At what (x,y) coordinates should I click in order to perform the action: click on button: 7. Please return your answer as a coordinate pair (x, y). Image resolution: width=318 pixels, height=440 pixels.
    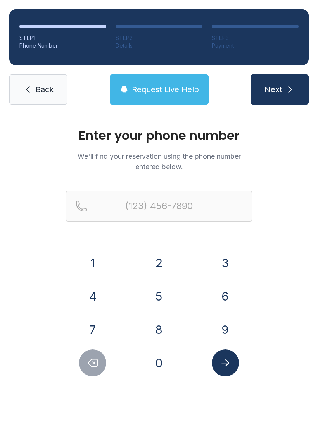
    Looking at the image, I should click on (93, 330).